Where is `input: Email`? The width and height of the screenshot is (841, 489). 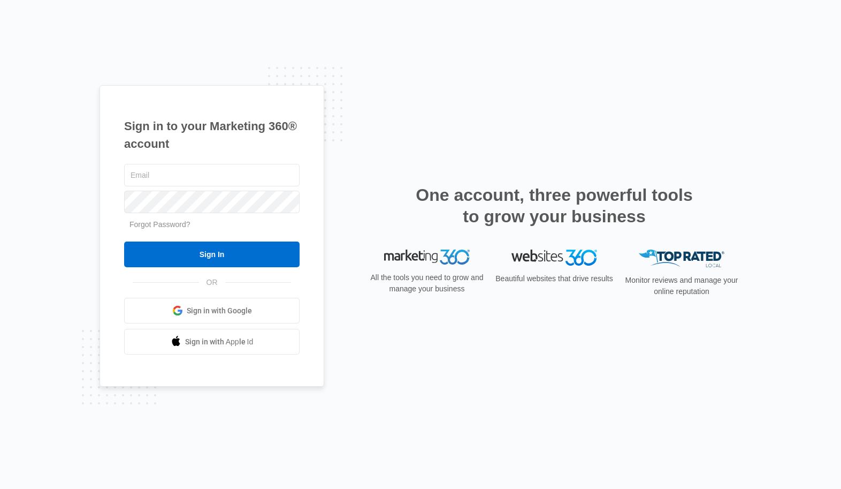 input: Email is located at coordinates (212, 175).